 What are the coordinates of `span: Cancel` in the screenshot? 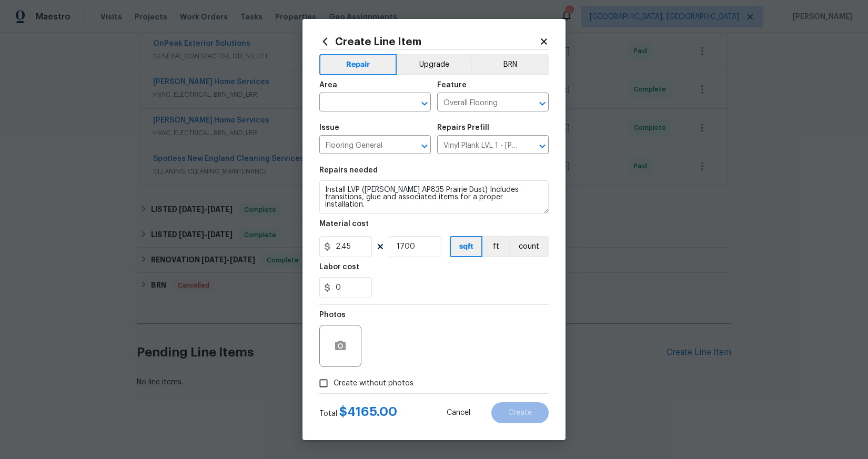 It's located at (458, 413).